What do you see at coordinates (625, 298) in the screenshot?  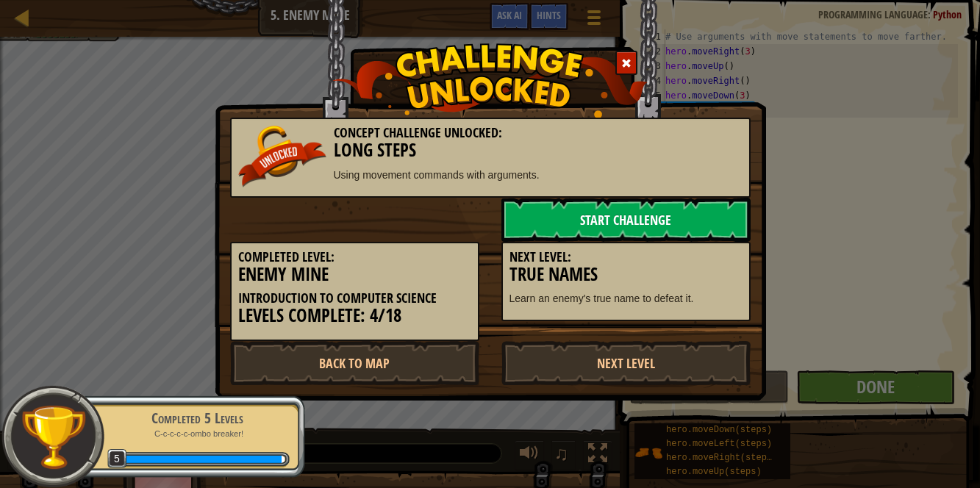 I see `p: Learn an enemy's true name to defeat it.` at bounding box center [625, 298].